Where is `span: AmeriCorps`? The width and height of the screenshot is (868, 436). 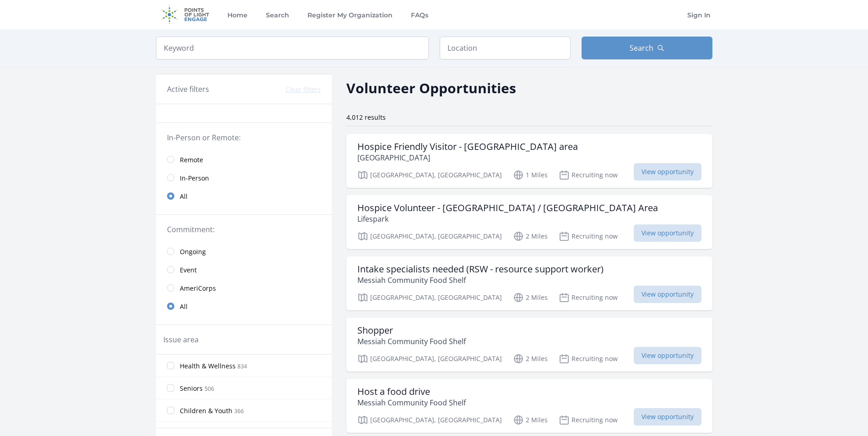 span: AmeriCorps is located at coordinates (198, 289).